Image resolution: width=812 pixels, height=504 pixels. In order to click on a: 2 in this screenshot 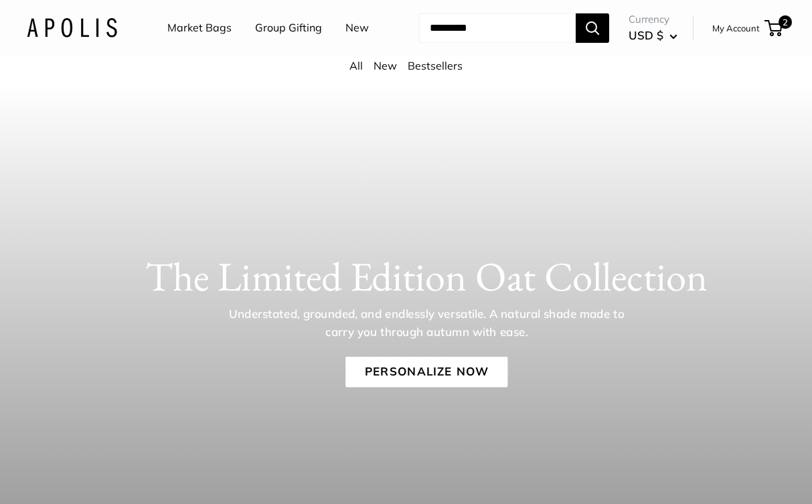, I will do `click(774, 28)`.